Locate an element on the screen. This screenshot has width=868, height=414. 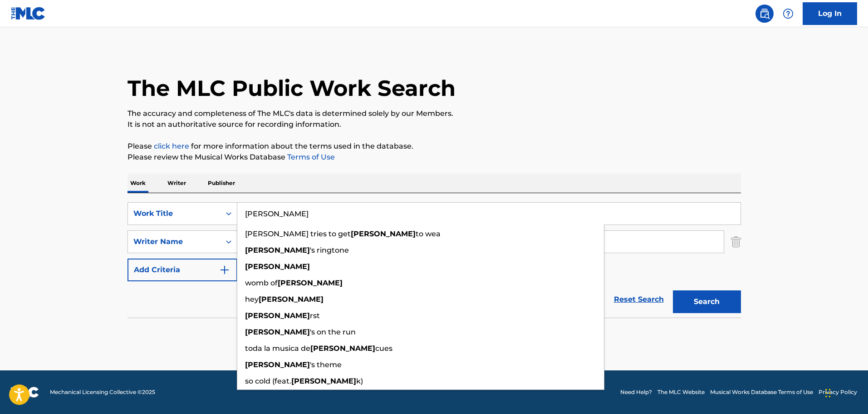
p: Work is located at coordinates (138, 183).